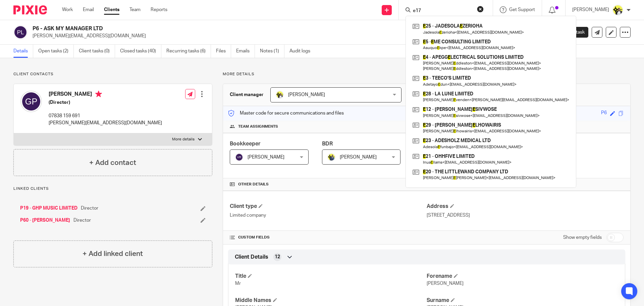  What do you see at coordinates (49, 208) in the screenshot?
I see `a: P19 - GHP MUSIC LIMITED` at bounding box center [49, 208].